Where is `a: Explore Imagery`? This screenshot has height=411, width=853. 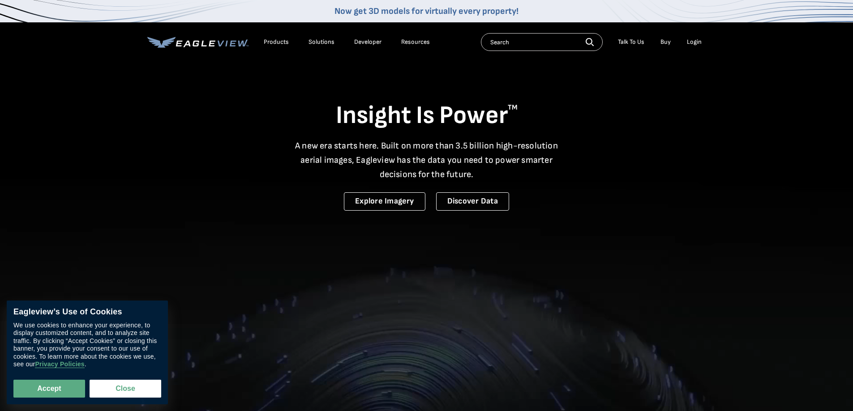 a: Explore Imagery is located at coordinates (385, 201).